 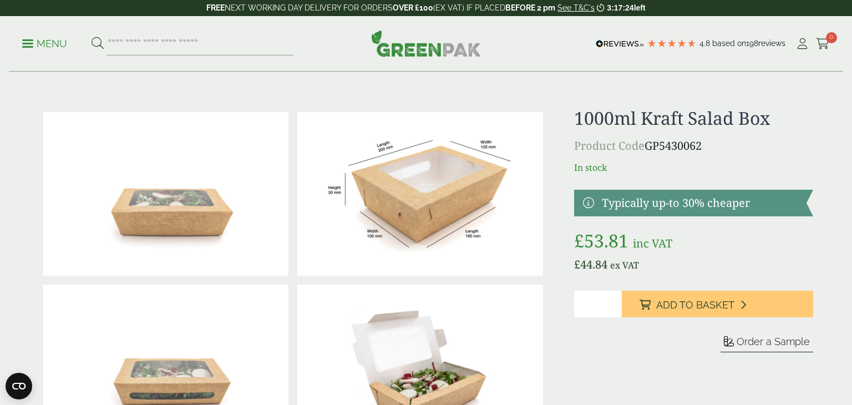 I want to click on strong: BEFORE 2 pm, so click(x=530, y=8).